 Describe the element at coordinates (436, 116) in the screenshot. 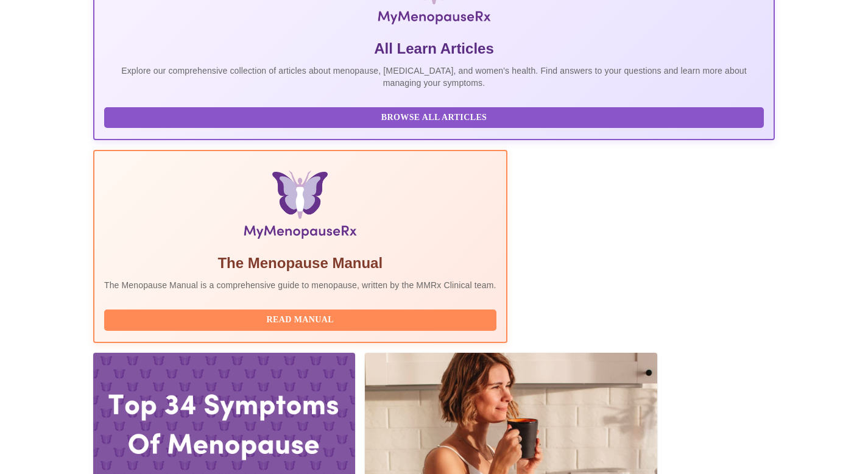

I see `a: Browse All Articles` at that location.